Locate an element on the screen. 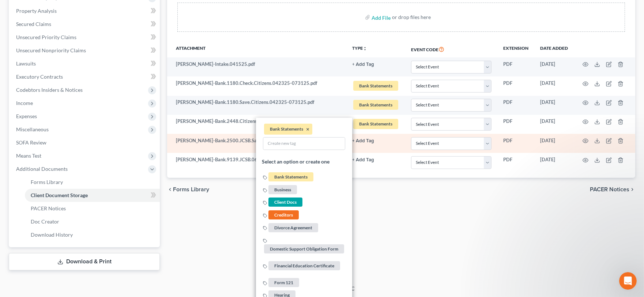 The width and height of the screenshot is (644, 297). span: Additional Documents is located at coordinates (41, 169).